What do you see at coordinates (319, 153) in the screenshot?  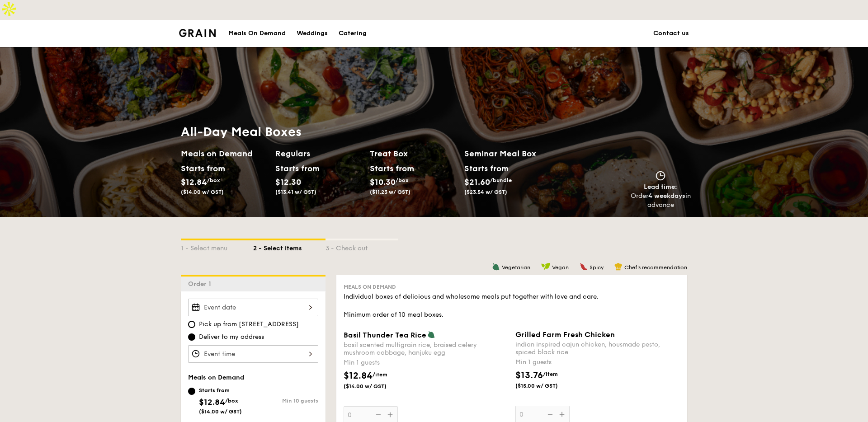 I see `h2: Regulars` at bounding box center [319, 153].